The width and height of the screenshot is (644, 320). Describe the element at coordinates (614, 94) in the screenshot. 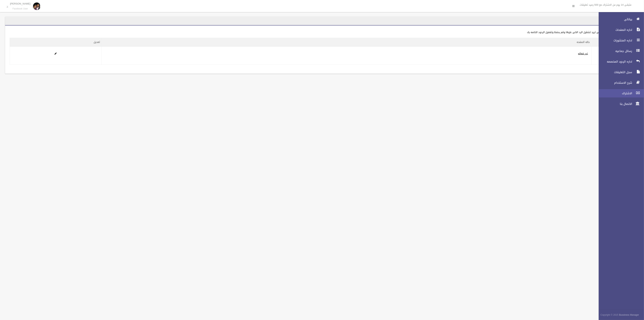

I see `span: الاشتراك` at that location.